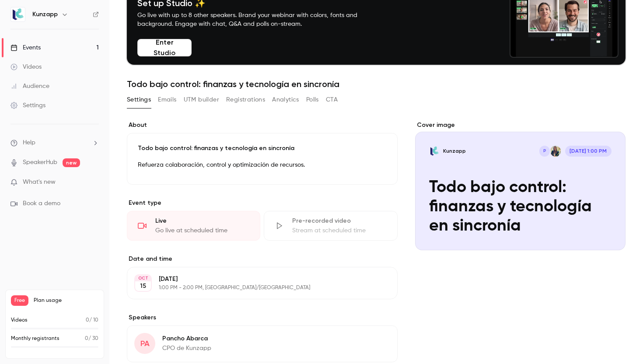 The width and height of the screenshot is (643, 364). Describe the element at coordinates (262, 165) in the screenshot. I see `p: Refuerza colaboración, control y optimización de recursos.` at that location.